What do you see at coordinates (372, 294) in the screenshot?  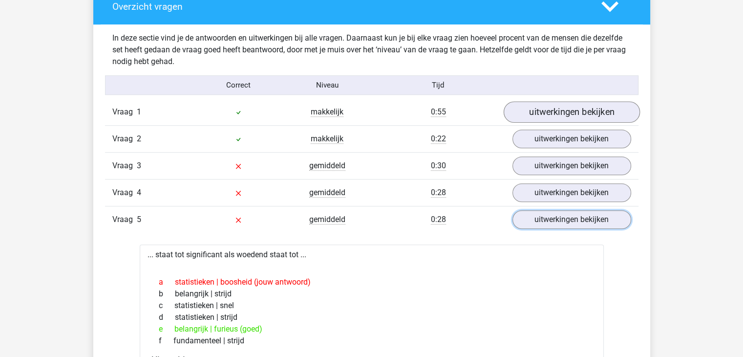 I see `div: belangrijk | strijd` at bounding box center [372, 294].